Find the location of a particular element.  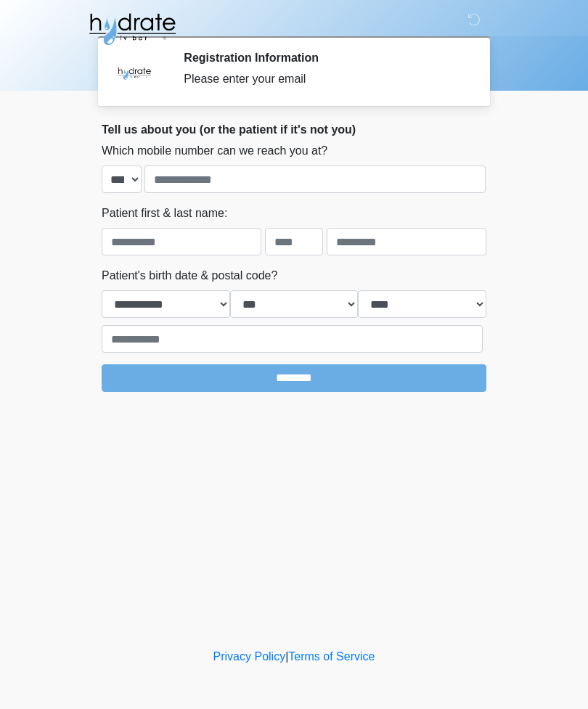

img: Agent Avatar is located at coordinates (134, 73).